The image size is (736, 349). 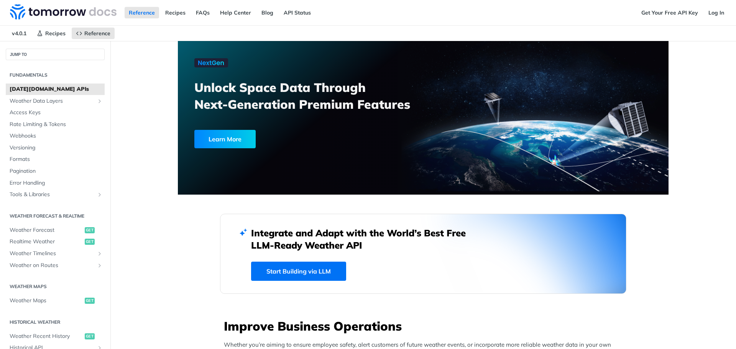 I want to click on a: Formats, so click(x=55, y=160).